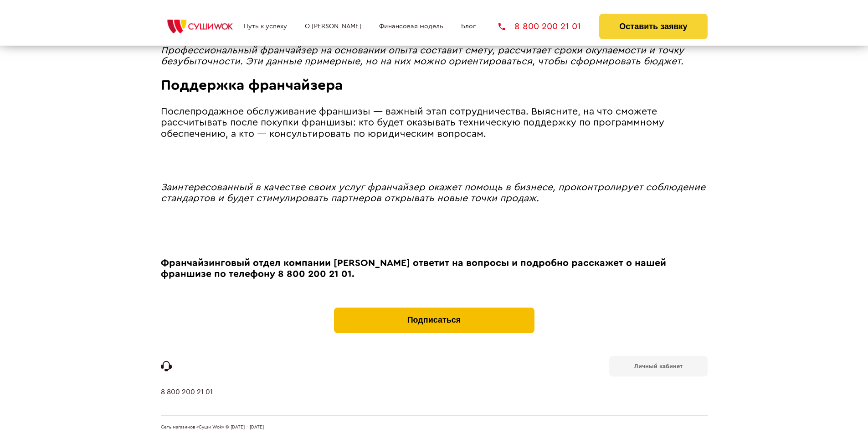 Image resolution: width=868 pixels, height=439 pixels. I want to click on a: Путь к успеху, so click(265, 27).